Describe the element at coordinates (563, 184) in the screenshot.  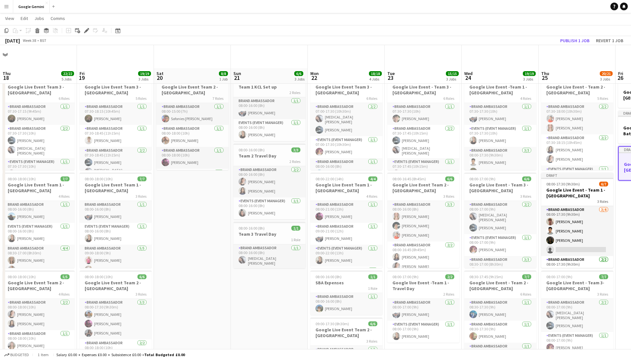
I see `span: 08:00-17:30 (9h30m)` at that location.